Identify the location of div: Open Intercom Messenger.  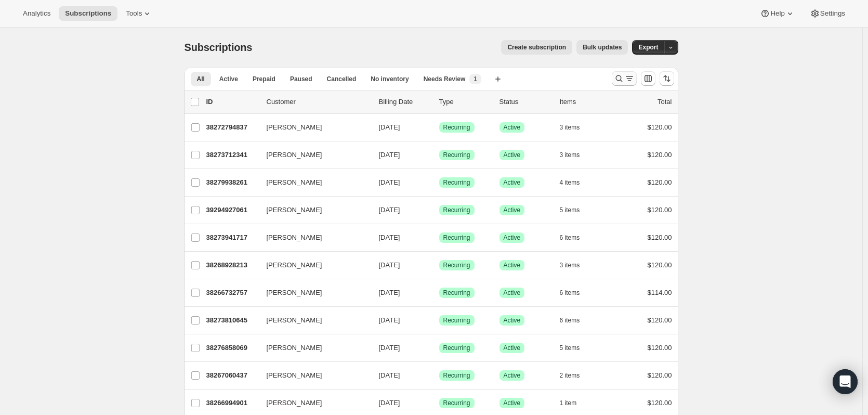
(845, 382).